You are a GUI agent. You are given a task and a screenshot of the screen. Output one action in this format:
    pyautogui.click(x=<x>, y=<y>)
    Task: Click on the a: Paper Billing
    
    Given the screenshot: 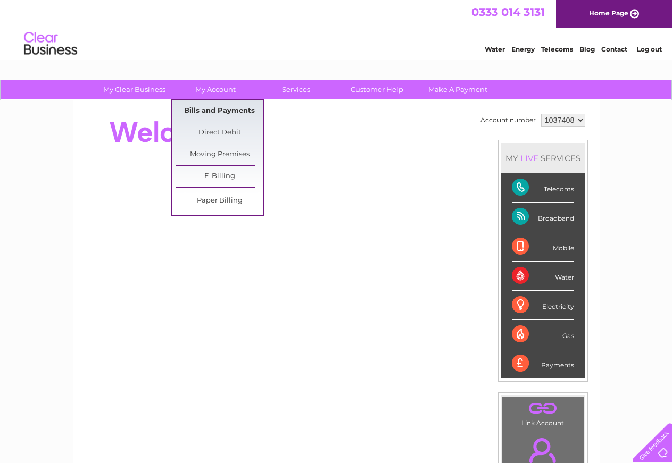 What is the action you would take?
    pyautogui.click(x=219, y=201)
    